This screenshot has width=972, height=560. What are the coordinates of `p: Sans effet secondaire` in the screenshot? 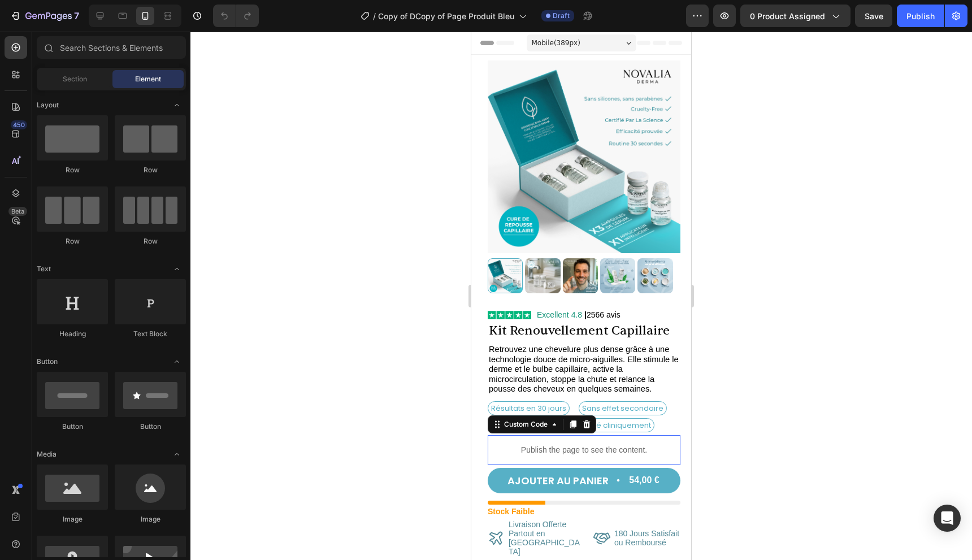 It's located at (151, 377).